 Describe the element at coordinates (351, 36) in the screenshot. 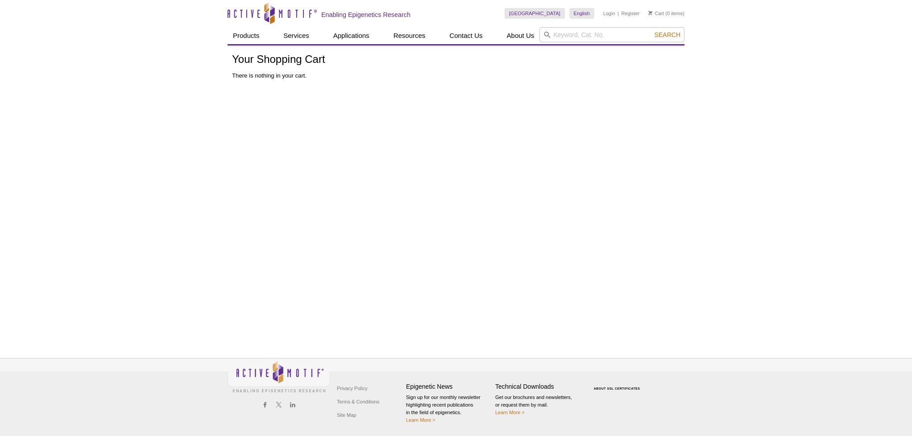

I see `a: Applications` at that location.